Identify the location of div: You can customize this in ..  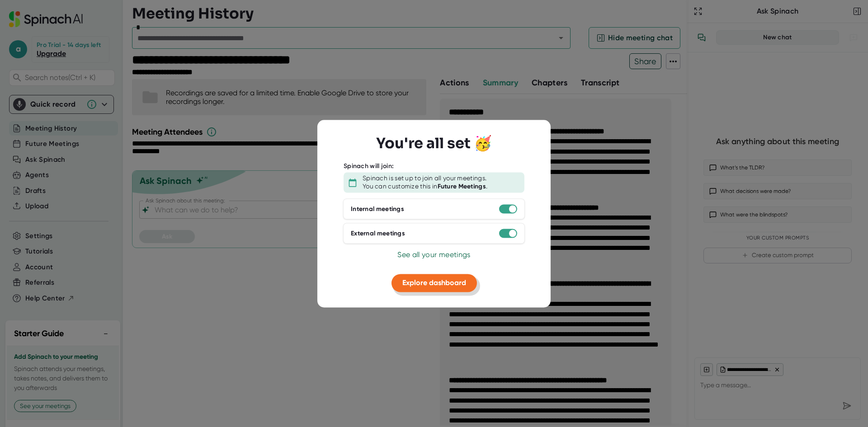
(425, 186).